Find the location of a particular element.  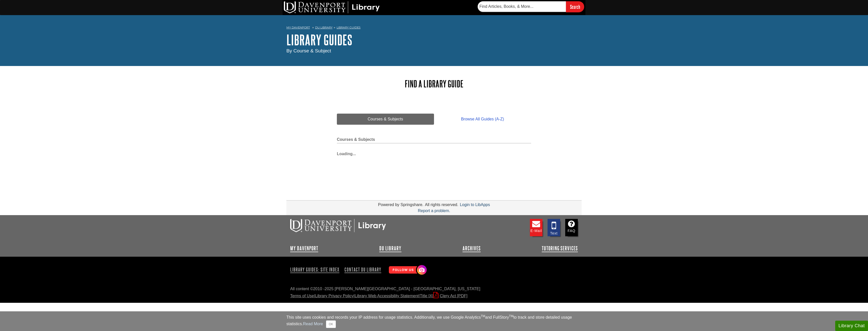

button: Close is located at coordinates (331, 324).